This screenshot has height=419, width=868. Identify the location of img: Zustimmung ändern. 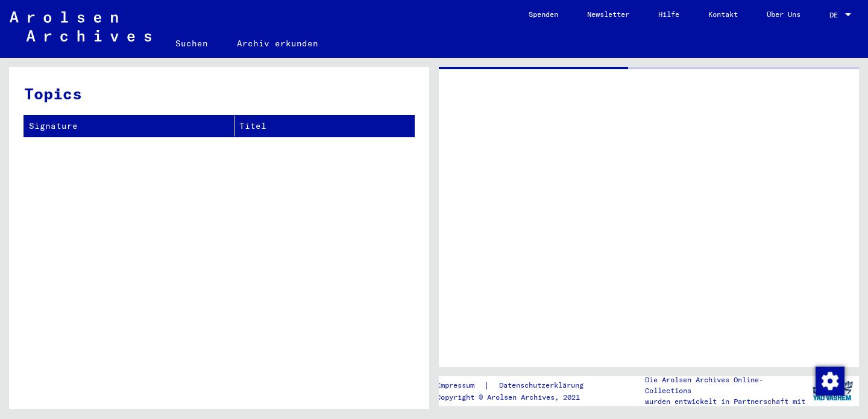
(830, 381).